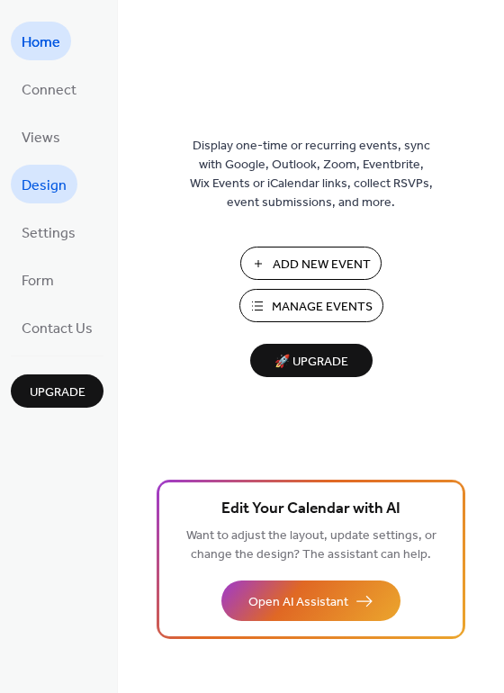 Image resolution: width=504 pixels, height=693 pixels. Describe the element at coordinates (57, 327) in the screenshot. I see `a: Contact Us` at that location.